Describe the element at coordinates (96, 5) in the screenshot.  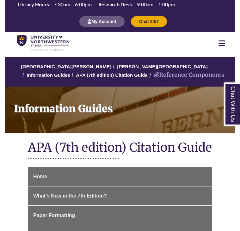
I see `a: Hours Today` at that location.